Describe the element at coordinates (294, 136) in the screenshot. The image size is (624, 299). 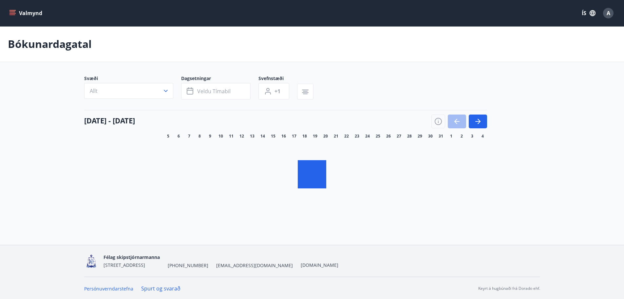
I see `span: 17` at that location.